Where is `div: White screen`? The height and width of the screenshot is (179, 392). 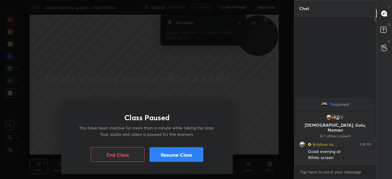 div: White screen is located at coordinates (340, 158).